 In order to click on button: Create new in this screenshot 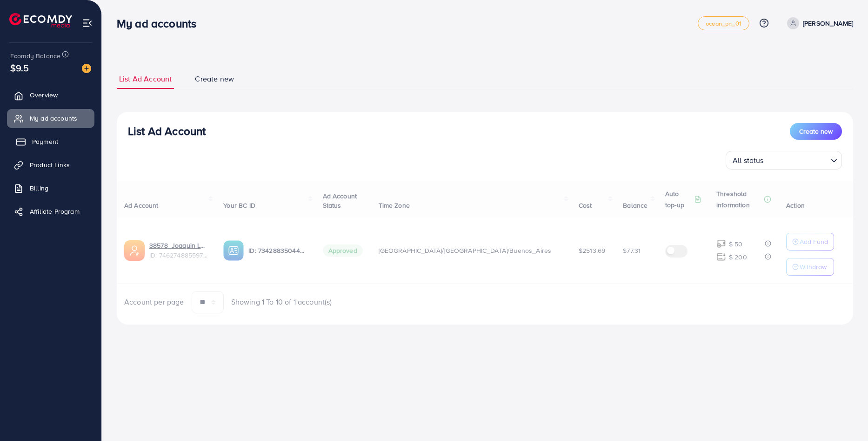, I will do `click(816, 131)`.